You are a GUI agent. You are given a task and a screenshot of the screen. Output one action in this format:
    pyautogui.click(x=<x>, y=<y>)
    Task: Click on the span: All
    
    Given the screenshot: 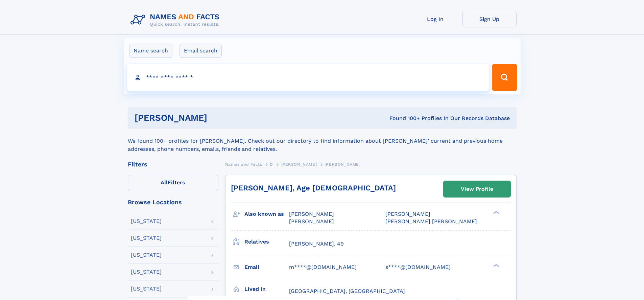 What is the action you would take?
    pyautogui.click(x=164, y=182)
    